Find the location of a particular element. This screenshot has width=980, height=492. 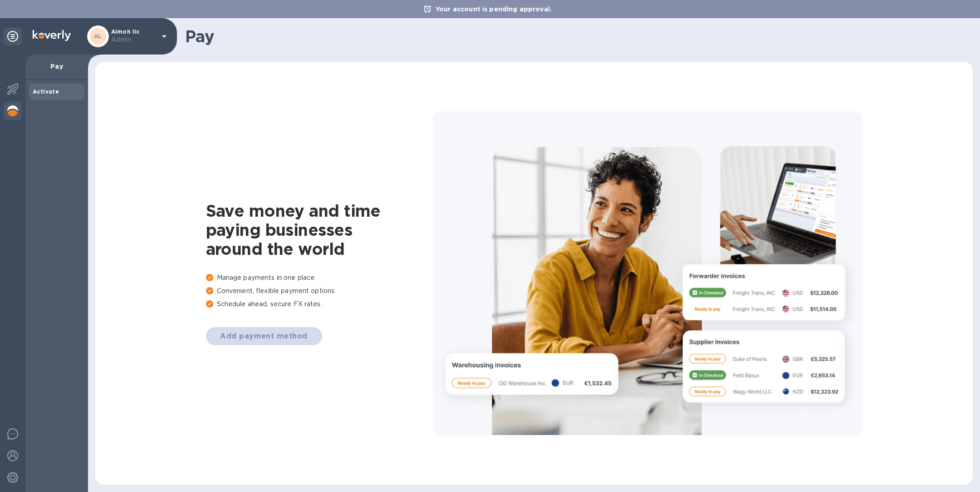

img: Logo is located at coordinates (52, 35).